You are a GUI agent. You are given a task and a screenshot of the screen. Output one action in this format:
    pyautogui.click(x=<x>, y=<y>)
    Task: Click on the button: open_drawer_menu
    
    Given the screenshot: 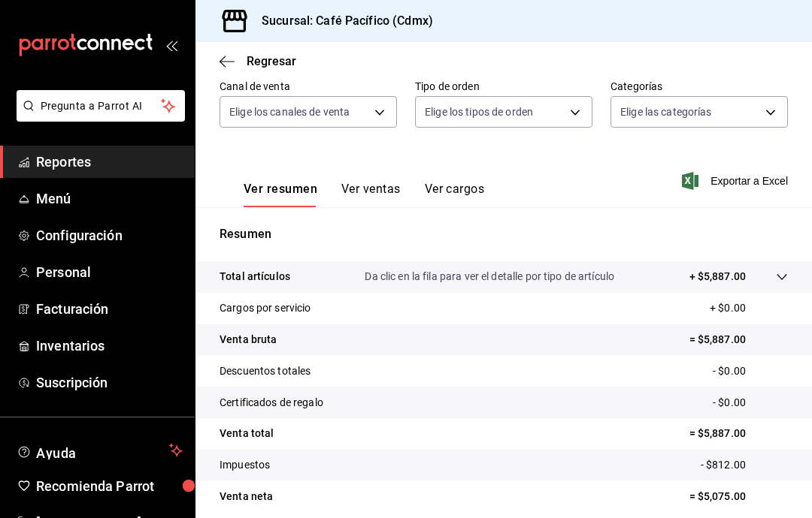 What is the action you would take?
    pyautogui.click(x=172, y=45)
    